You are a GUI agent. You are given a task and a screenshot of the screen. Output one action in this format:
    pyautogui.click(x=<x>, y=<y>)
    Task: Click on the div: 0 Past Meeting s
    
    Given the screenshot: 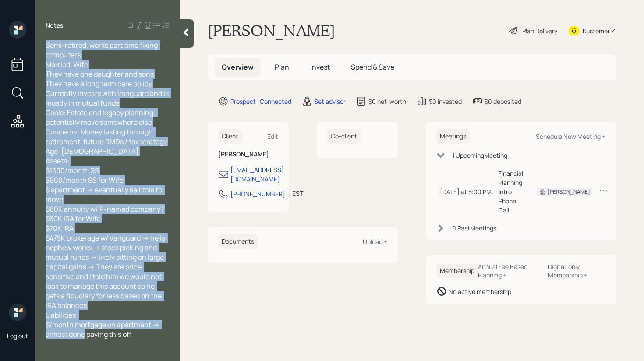 What is the action you would take?
    pyautogui.click(x=474, y=228)
    